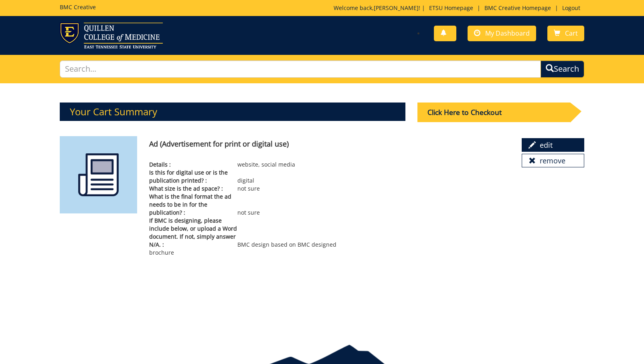 This screenshot has width=644, height=364. Describe the element at coordinates (507, 33) in the screenshot. I see `span: My Dashboard` at that location.